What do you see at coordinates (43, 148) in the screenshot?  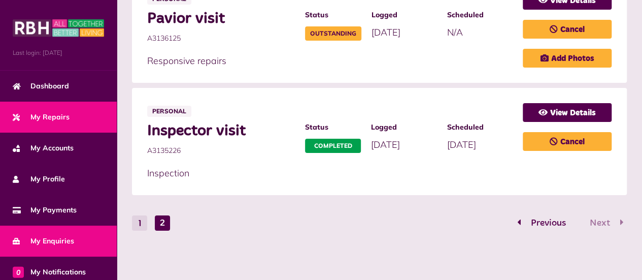 I see `span: My Accounts` at bounding box center [43, 148].